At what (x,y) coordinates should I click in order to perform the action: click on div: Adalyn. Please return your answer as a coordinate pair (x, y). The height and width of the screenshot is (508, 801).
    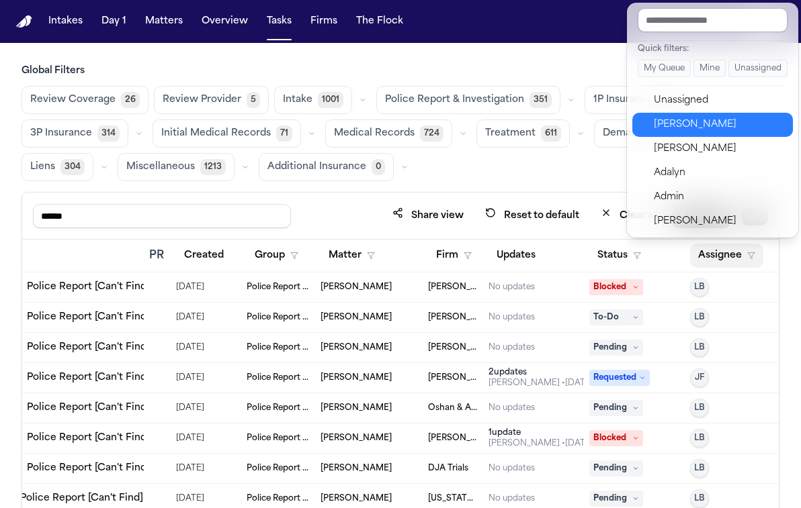
    Looking at the image, I should click on (719, 173).